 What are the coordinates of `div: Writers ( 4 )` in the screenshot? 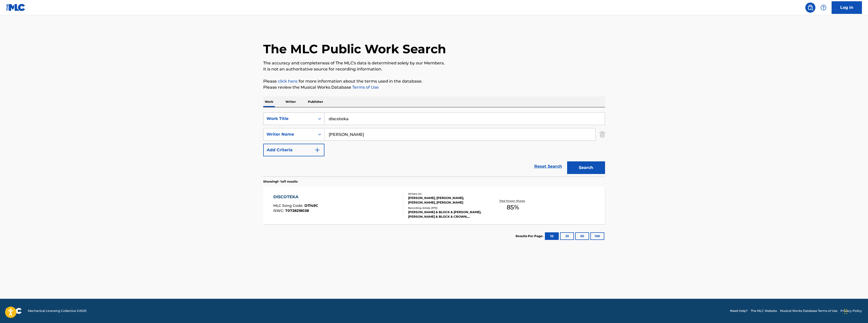 It's located at (446, 194).